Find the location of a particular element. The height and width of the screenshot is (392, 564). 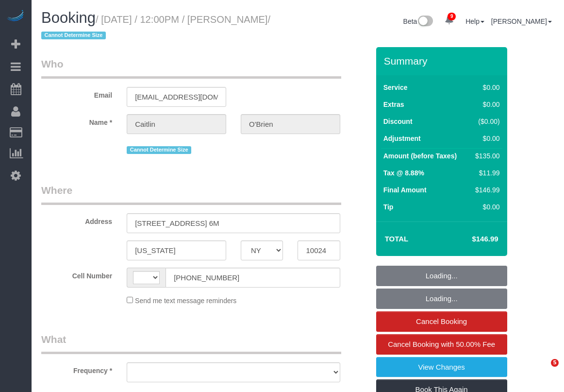

label: Address is located at coordinates (77, 219).